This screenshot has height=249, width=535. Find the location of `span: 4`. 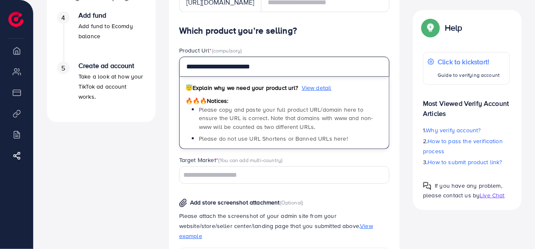

span: 4 is located at coordinates (63, 18).